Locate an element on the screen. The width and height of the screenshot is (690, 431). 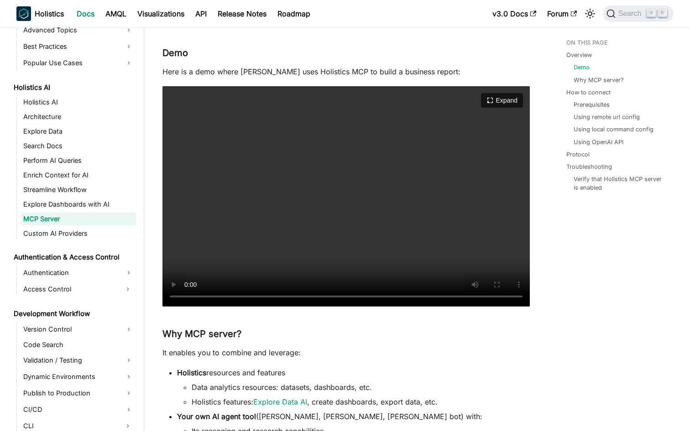
a: CI/CD is located at coordinates (78, 410).